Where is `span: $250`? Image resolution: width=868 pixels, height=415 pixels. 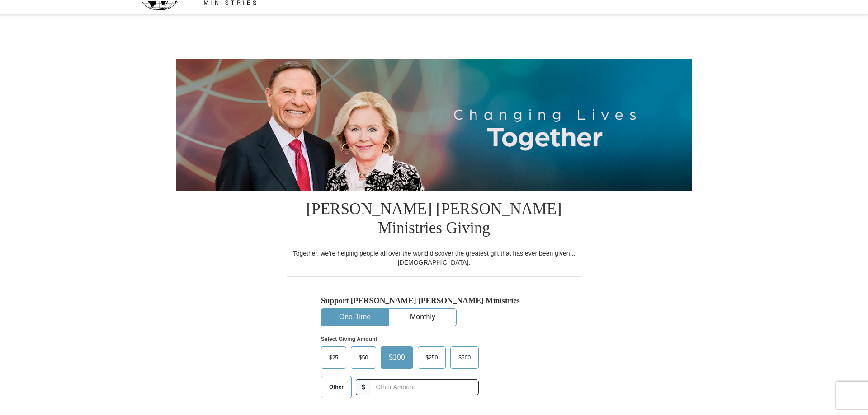 span: $250 is located at coordinates (432, 358).